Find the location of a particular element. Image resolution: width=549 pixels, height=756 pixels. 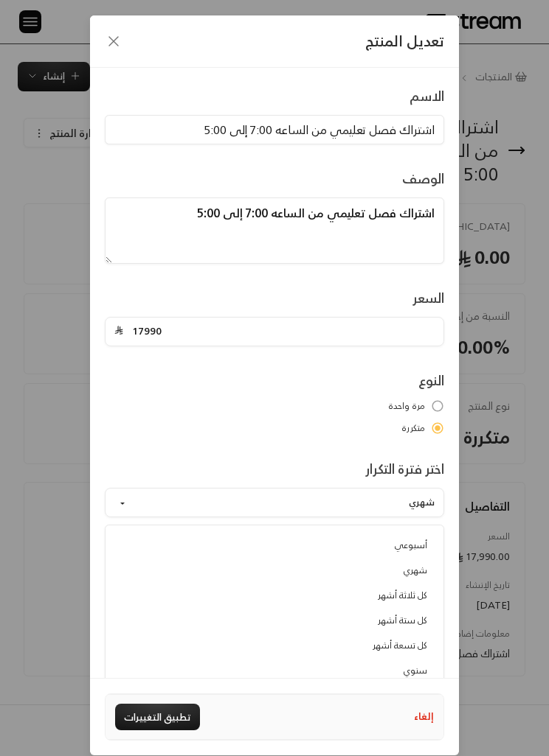

span: متكررة is located at coordinates (413, 428).